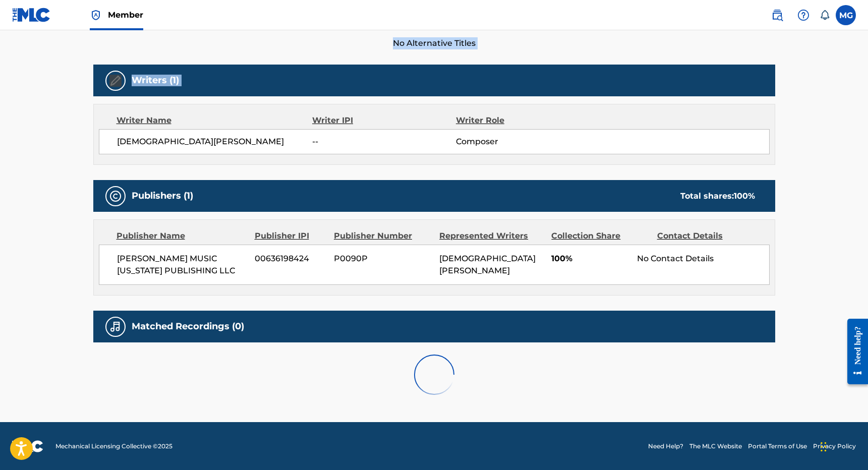  I want to click on img: MLC Logo, so click(31, 15).